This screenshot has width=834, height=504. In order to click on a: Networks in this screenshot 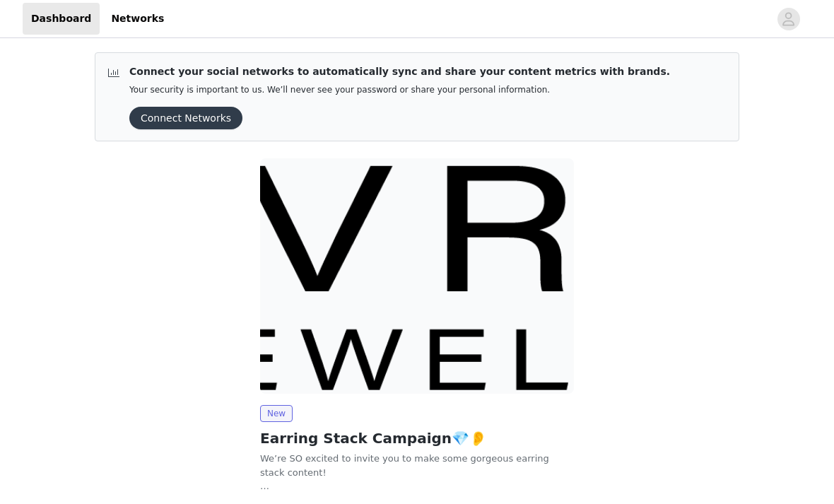, I will do `click(137, 19)`.